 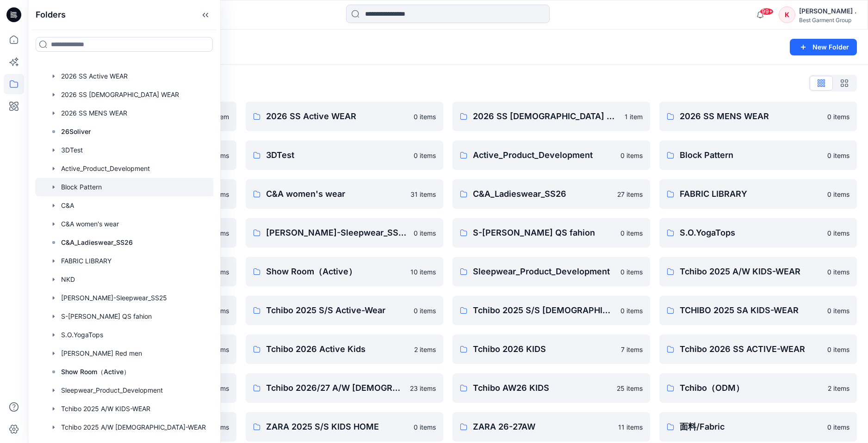 What do you see at coordinates (751, 194) in the screenshot?
I see `p: FABRIC LIBRARY` at bounding box center [751, 194].